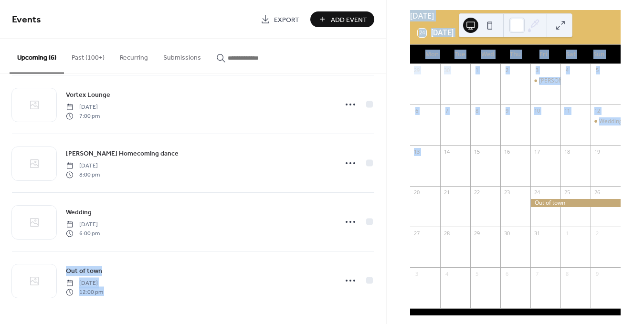 This screenshot has height=324, width=644. I want to click on div: 26, so click(597, 192).